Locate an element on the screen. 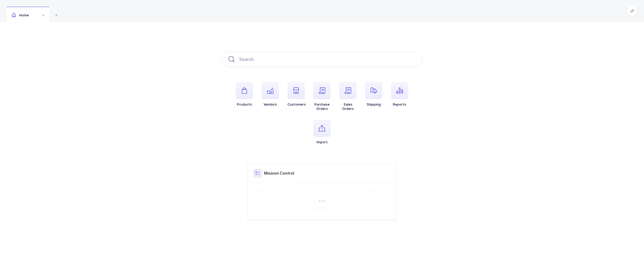  button: PurchaseOrders is located at coordinates (322, 96).